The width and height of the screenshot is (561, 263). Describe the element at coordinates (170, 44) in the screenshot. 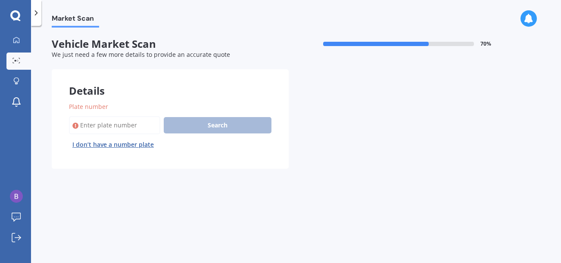

I see `span: Vehicle Market Scan` at that location.